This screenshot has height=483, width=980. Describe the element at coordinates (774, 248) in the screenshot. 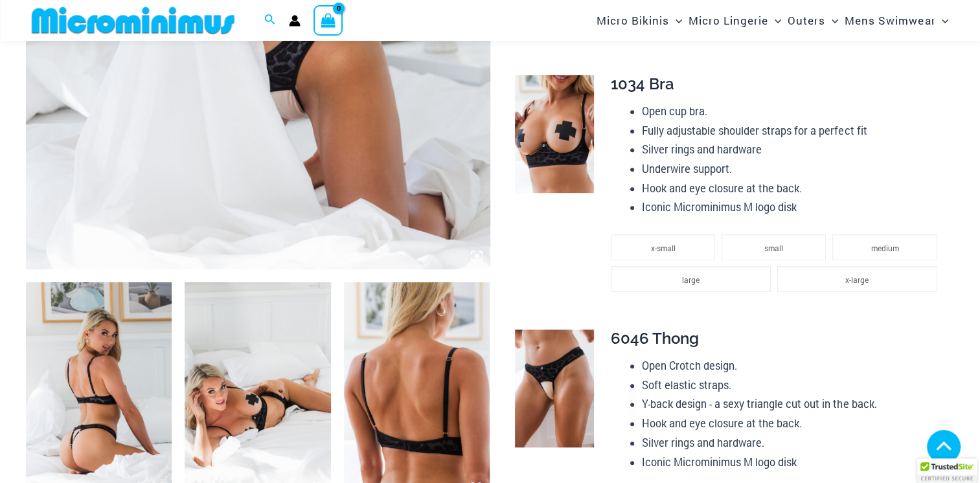

I see `span: small` at that location.